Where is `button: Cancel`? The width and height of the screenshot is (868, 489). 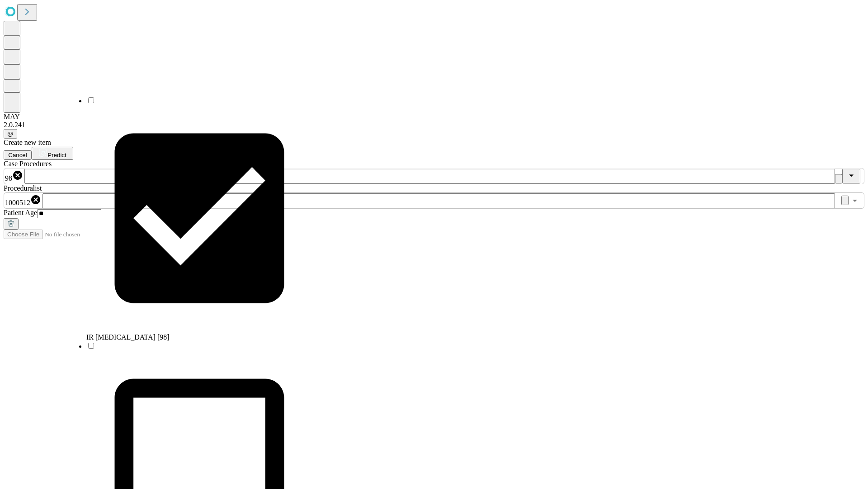
button: Cancel is located at coordinates (17, 155).